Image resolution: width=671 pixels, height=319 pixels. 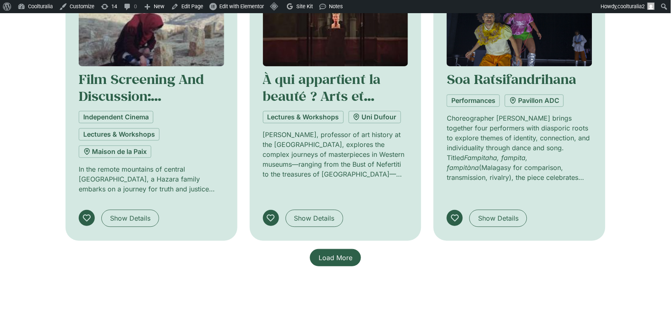 What do you see at coordinates (375, 117) in the screenshot?
I see `a: Uni Dufour` at bounding box center [375, 117].